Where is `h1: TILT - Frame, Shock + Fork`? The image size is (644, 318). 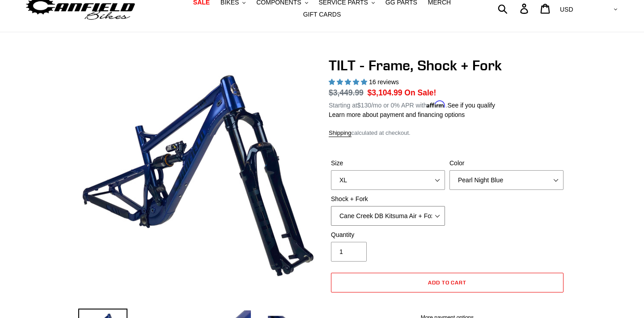
h1: TILT - Frame, Shock + Fork is located at coordinates (448, 65).